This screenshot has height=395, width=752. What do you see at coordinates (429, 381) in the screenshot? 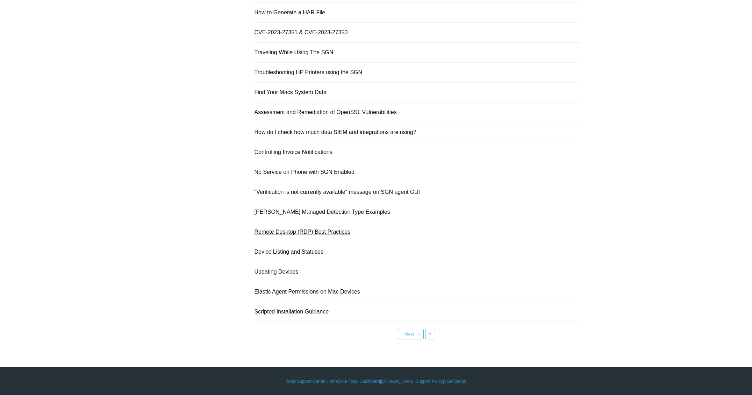
I see `a: Support Policy` at bounding box center [429, 381].